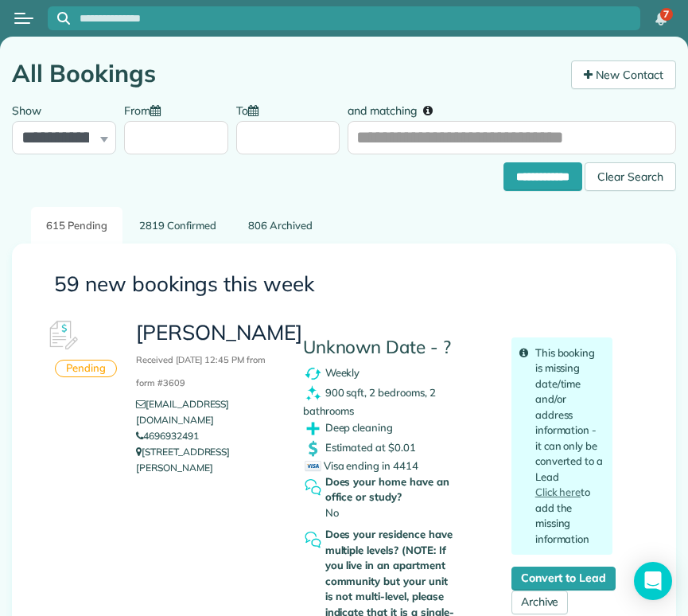 Image resolution: width=688 pixels, height=616 pixels. I want to click on svg: Focus search, so click(64, 18).